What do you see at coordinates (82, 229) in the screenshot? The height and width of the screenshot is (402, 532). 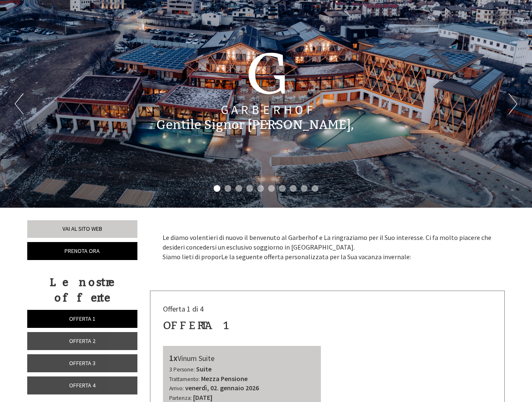 I see `a: Vai al sito web` at bounding box center [82, 229].